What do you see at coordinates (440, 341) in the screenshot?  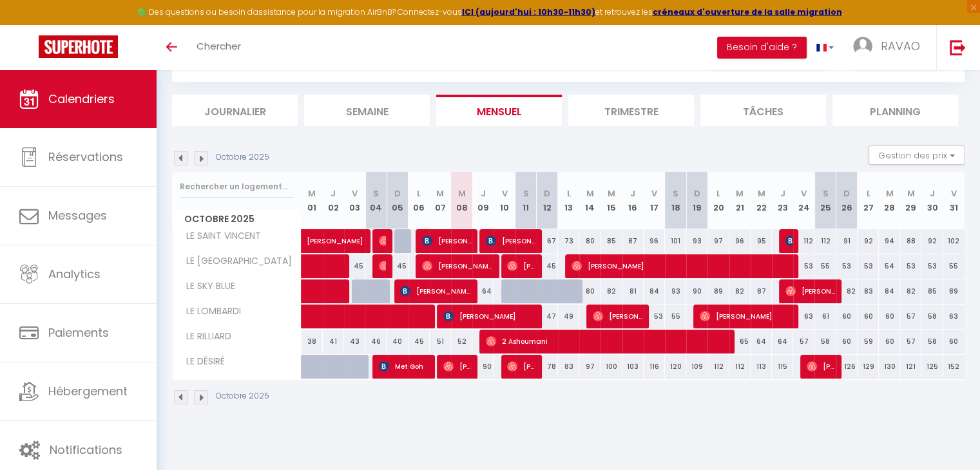 I see `div: 51` at bounding box center [440, 341].